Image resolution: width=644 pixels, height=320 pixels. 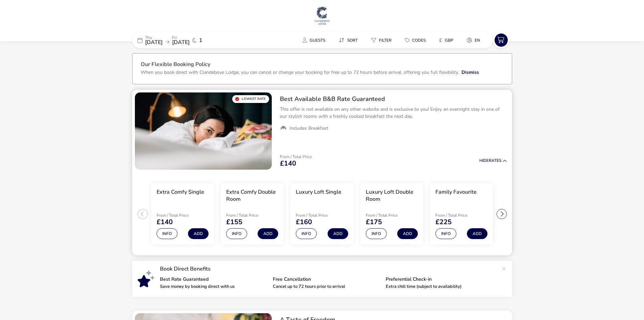 I want to click on naf-pibe-menu-bar-item: Sort, so click(x=350, y=40).